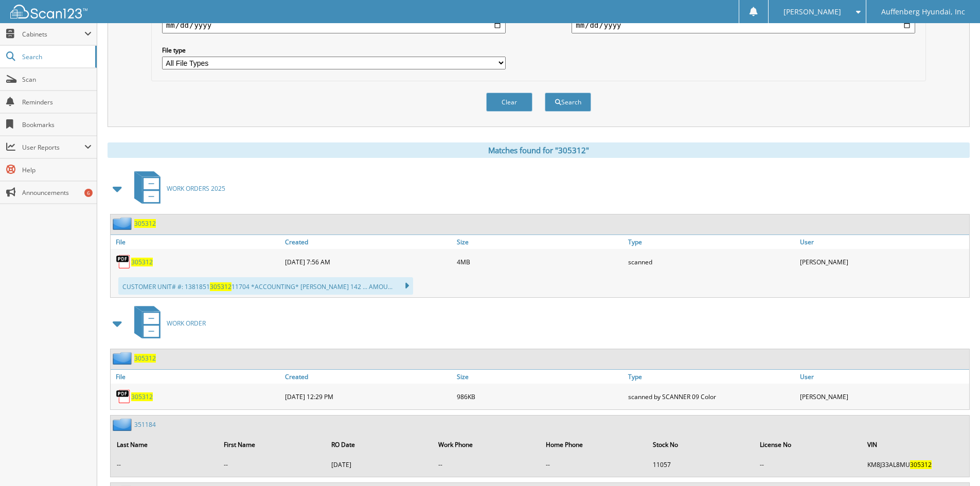 The width and height of the screenshot is (980, 486). What do you see at coordinates (56, 102) in the screenshot?
I see `span: Reminders` at bounding box center [56, 102].